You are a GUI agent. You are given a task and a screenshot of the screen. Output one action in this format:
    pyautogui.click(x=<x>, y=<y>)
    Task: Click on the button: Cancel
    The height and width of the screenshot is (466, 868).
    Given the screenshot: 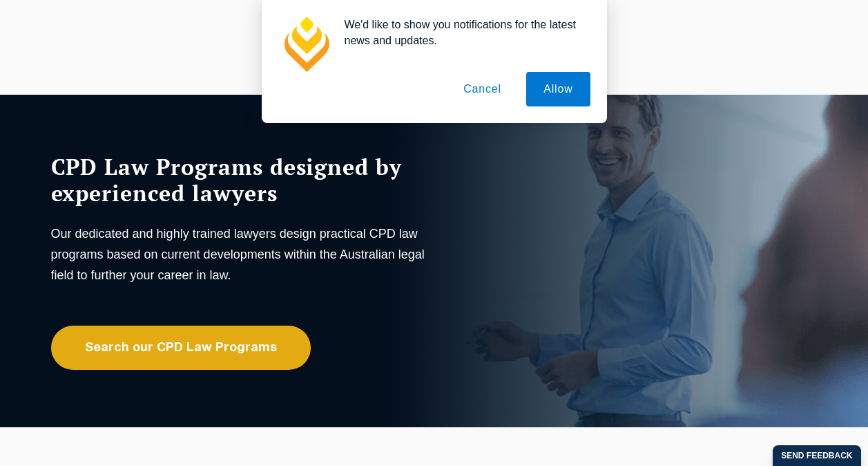 What is the action you would take?
    pyautogui.click(x=482, y=89)
    